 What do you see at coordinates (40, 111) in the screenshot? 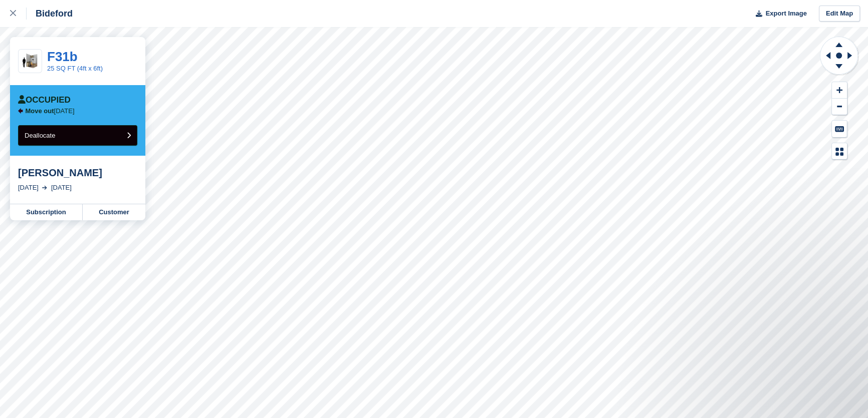
I see `span: Move out` at bounding box center [40, 111].